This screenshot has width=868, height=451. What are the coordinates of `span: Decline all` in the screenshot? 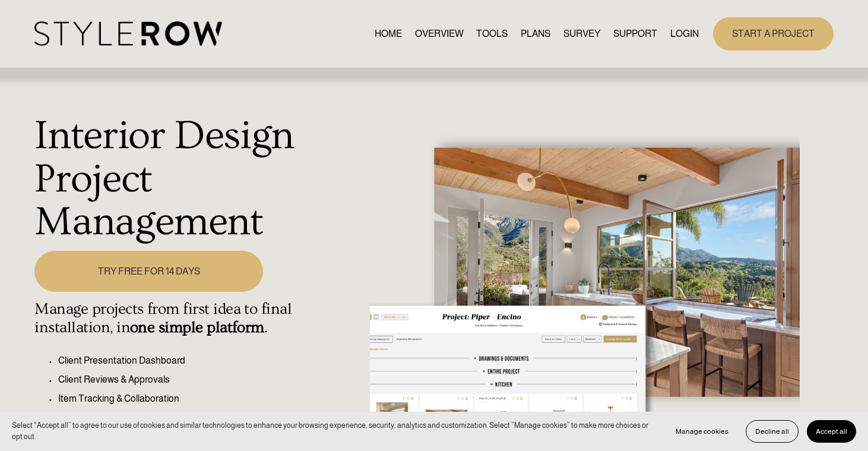 It's located at (771, 430).